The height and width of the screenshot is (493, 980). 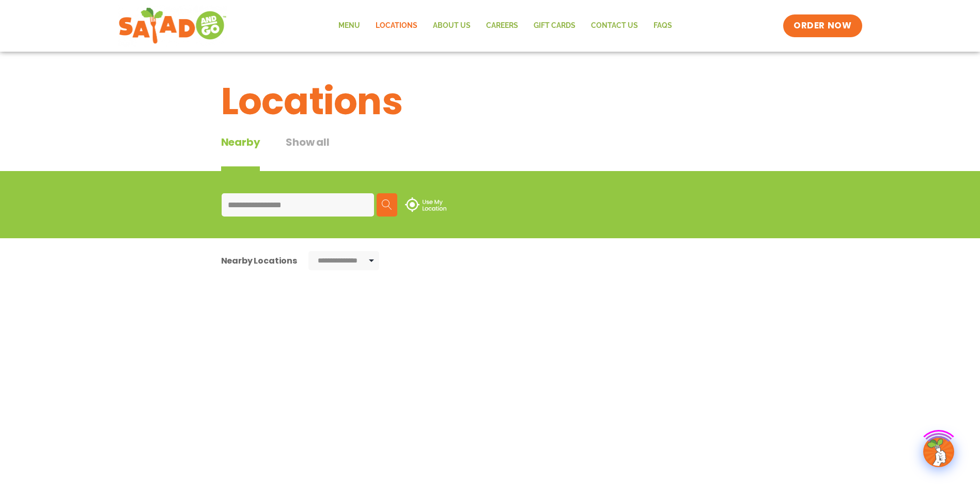 I want to click on h1: Locations, so click(x=490, y=101).